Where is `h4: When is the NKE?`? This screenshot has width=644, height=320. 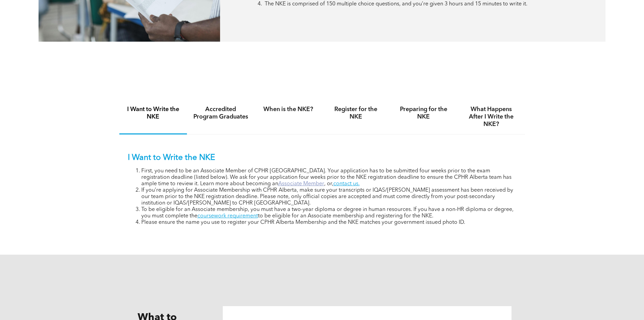
h4: When is the NKE? is located at coordinates (288, 109).